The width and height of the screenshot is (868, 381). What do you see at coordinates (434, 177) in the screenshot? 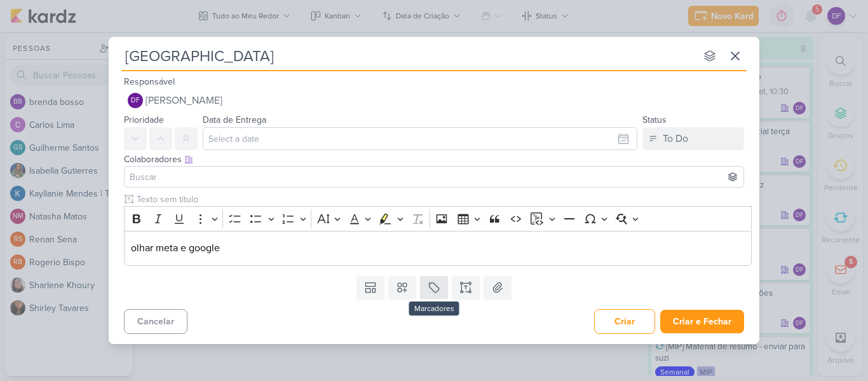
I see `input: Buscar` at bounding box center [434, 177].